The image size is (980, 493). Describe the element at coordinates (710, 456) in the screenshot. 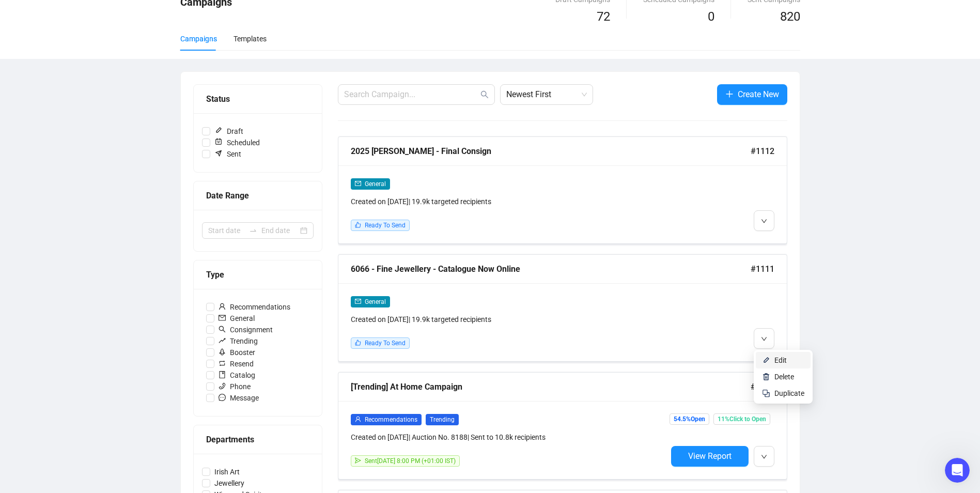

I see `button: View Report` at that location.